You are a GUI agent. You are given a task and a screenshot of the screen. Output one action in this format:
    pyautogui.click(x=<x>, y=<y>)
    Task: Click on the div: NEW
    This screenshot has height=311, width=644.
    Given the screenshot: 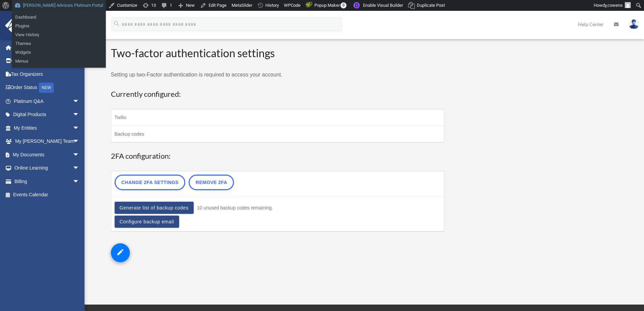 What is the action you would take?
    pyautogui.click(x=46, y=87)
    